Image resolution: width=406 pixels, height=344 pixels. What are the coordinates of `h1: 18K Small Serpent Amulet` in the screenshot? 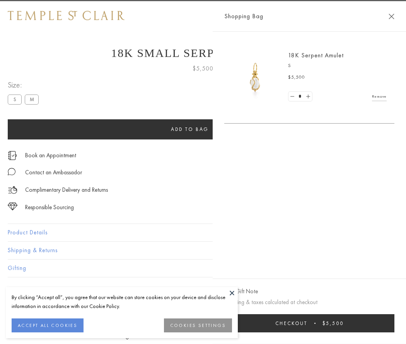 It's located at (203, 53).